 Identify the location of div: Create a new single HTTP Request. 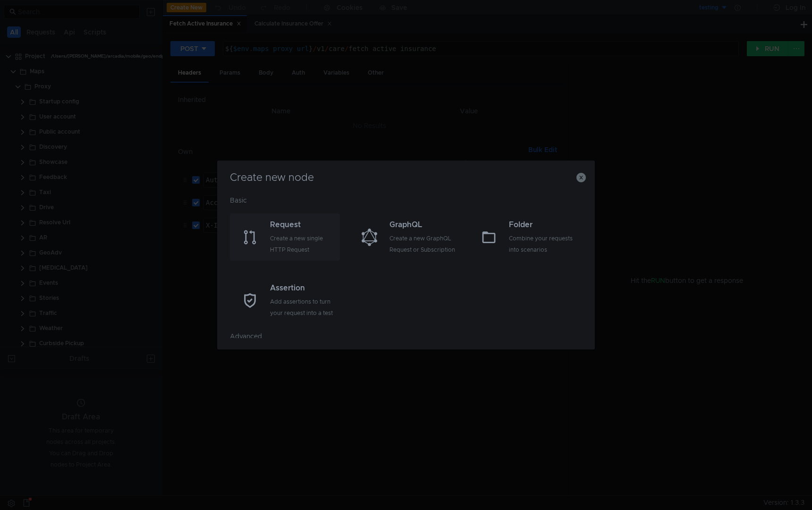
(304, 244).